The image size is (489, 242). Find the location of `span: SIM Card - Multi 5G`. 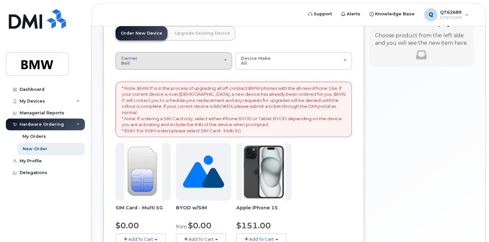

span: SIM Card - Multi 5G is located at coordinates (143, 211).